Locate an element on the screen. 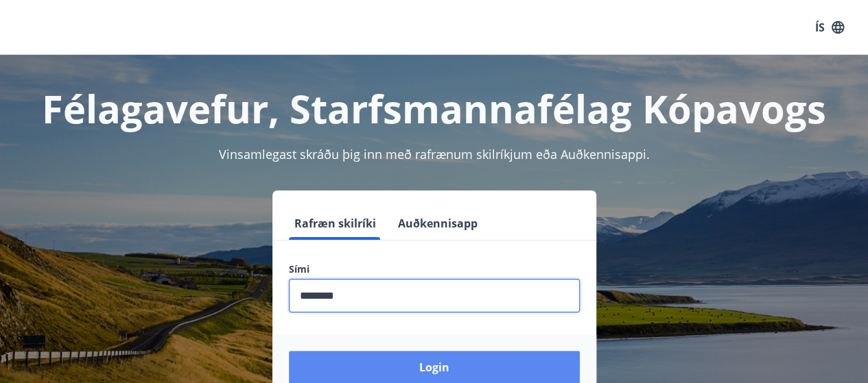  button: Rafræn skilríki is located at coordinates (335, 224).